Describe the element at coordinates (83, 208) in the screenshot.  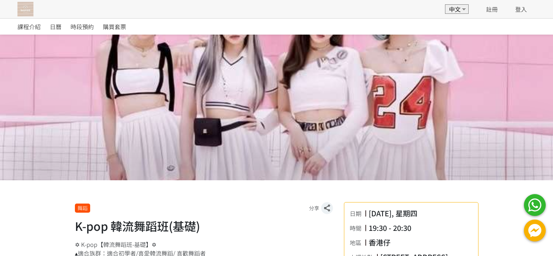
I see `div: 舞蹈` at that location.